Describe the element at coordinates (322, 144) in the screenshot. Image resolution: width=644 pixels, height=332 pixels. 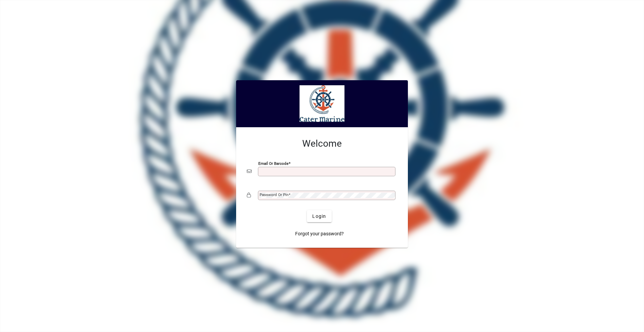
I see `h2: Welcome` at that location.